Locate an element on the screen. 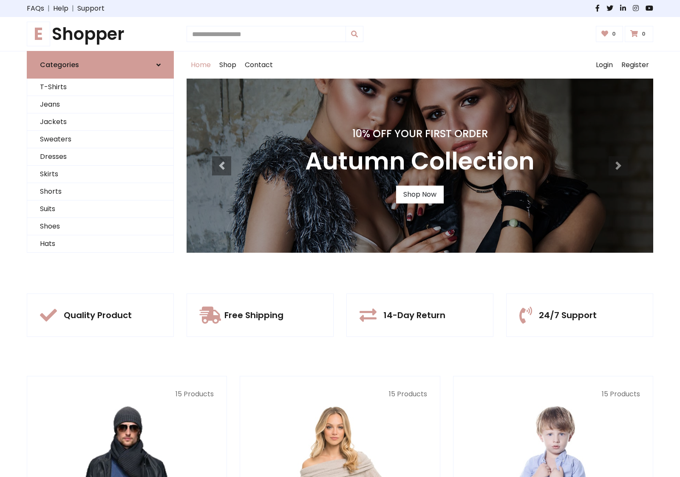 The height and width of the screenshot is (477, 680). a: Dresses is located at coordinates (100, 157).